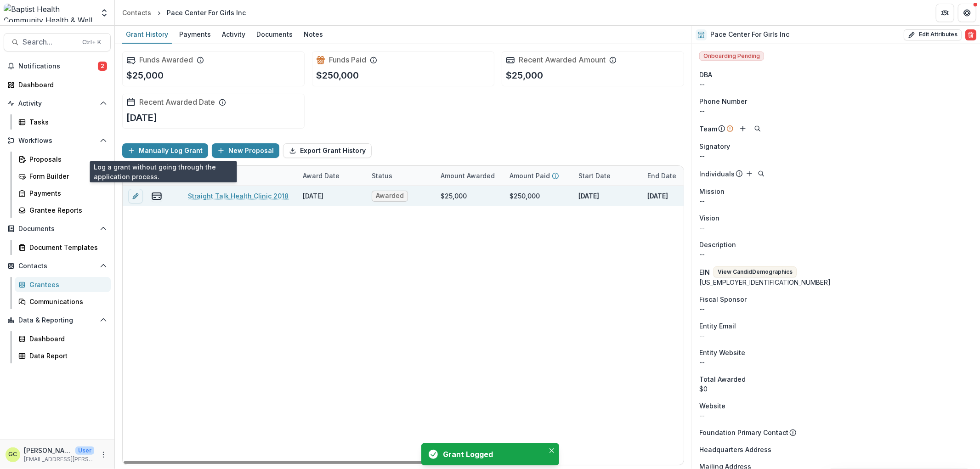 The width and height of the screenshot is (980, 469). Describe the element at coordinates (970, 35) in the screenshot. I see `button: Delete` at that location.